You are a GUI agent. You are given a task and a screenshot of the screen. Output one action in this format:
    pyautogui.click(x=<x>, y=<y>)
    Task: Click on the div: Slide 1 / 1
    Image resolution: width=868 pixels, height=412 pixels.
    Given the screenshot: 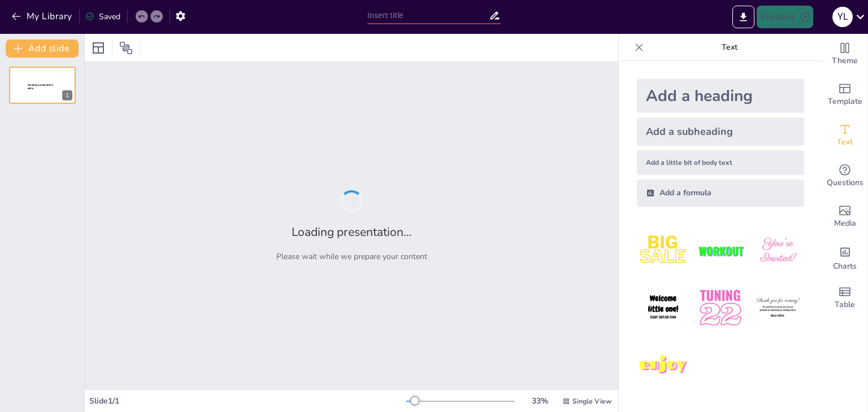 What is the action you would take?
    pyautogui.click(x=247, y=401)
    